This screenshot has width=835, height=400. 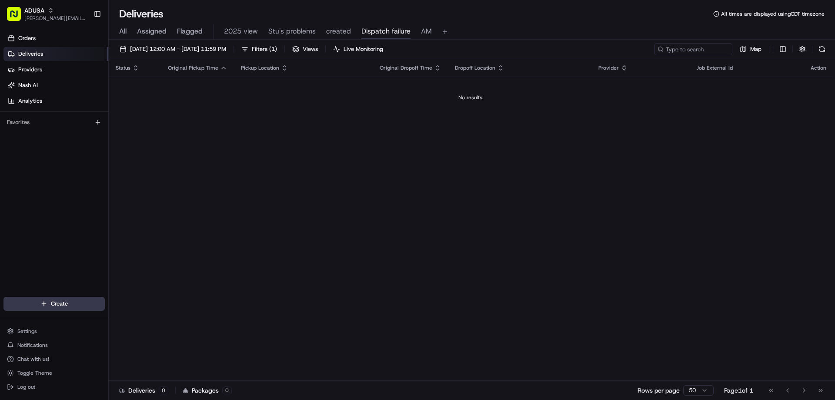 I want to click on span: Create, so click(x=59, y=304).